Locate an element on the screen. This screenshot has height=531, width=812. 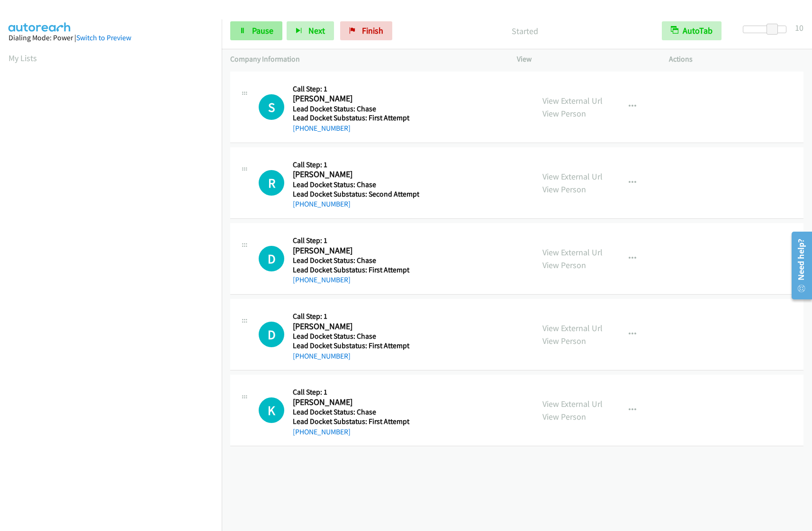
a: My Lists is located at coordinates (23, 58).